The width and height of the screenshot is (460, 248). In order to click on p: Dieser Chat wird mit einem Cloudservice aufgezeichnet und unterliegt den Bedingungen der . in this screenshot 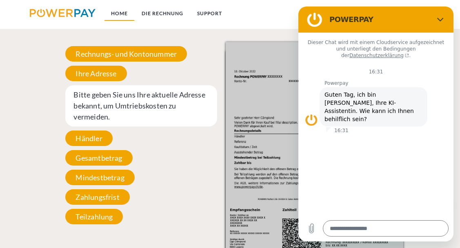, I will do `click(77, 42)`.